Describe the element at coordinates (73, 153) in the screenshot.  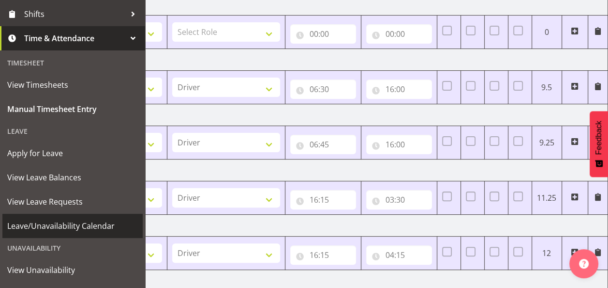
I see `a: Apply for Leave` at that location.